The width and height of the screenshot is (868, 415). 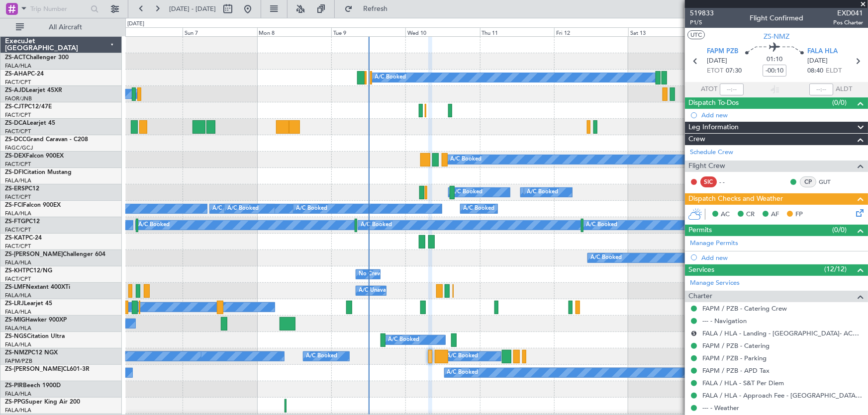 What do you see at coordinates (28, 271) in the screenshot?
I see `a: ZS-KHTPC12/NG` at bounding box center [28, 271].